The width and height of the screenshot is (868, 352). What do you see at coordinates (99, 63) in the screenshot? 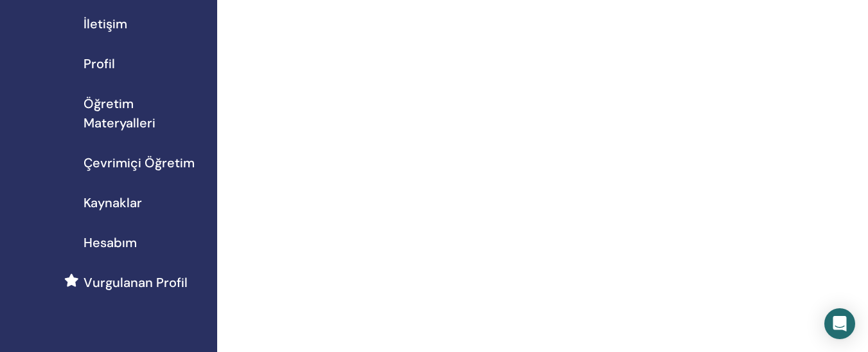
I see `font: Profil` at bounding box center [99, 63].